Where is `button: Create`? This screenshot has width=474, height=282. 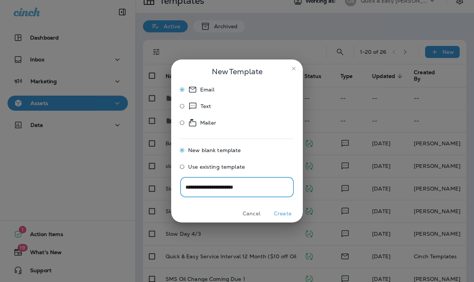
button: Create is located at coordinates (283, 213).